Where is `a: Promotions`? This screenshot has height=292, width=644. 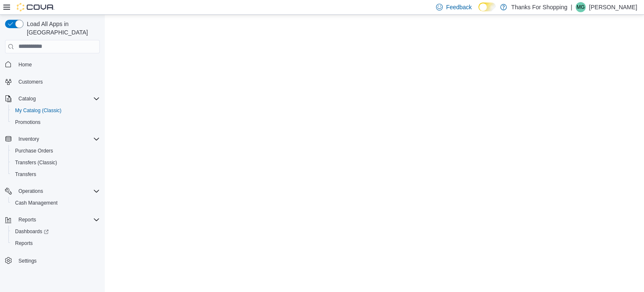 a: Promotions is located at coordinates (28, 122).